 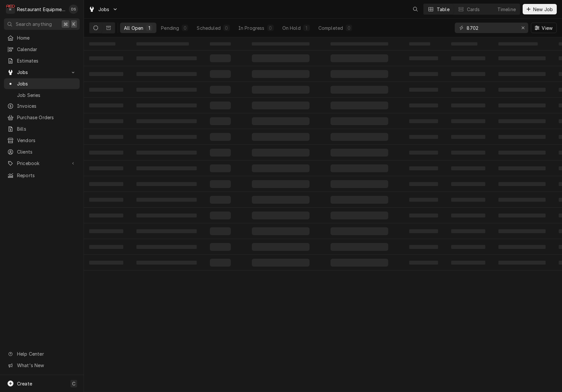 What do you see at coordinates (507, 9) in the screenshot?
I see `div: Timeline` at bounding box center [507, 9].